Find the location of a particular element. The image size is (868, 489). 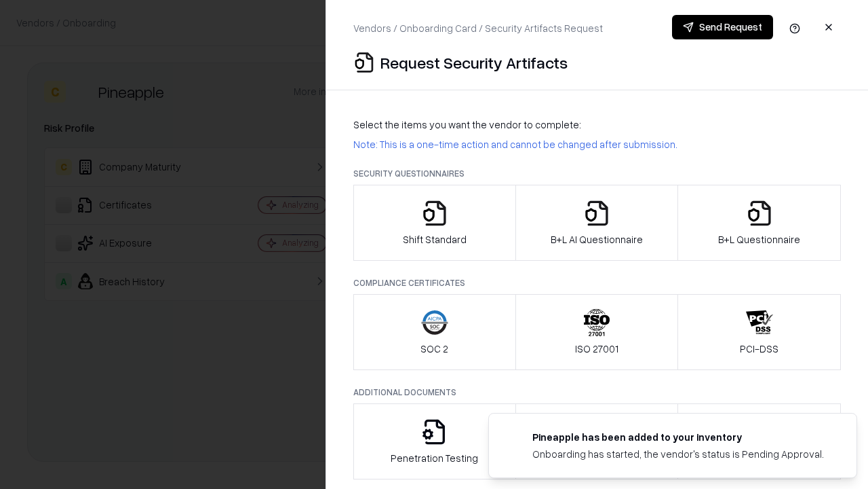

p: Request Security Artifacts is located at coordinates (474, 62).